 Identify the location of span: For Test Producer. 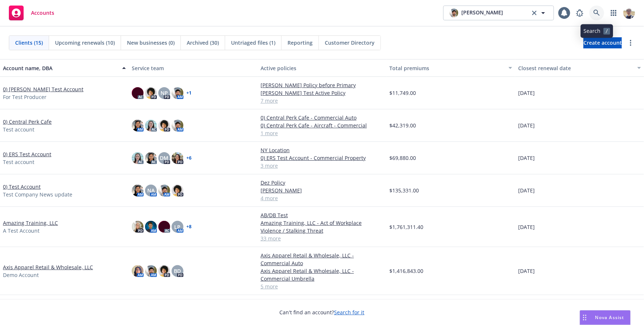
(25, 97).